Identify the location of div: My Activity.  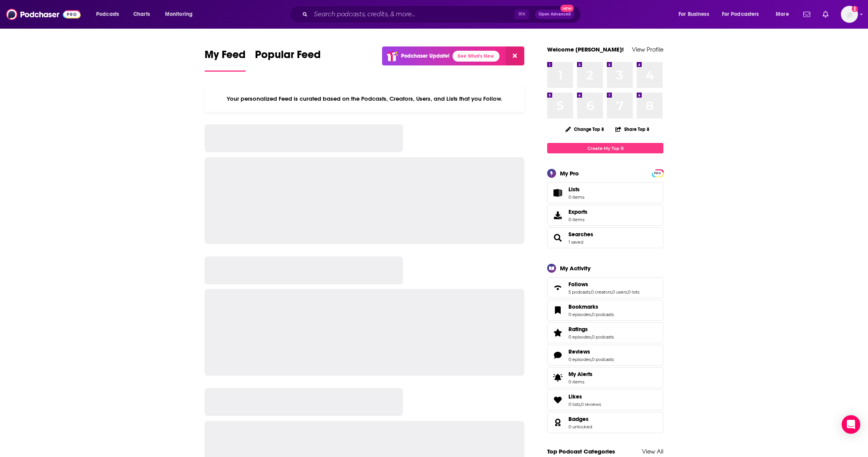
(575, 268).